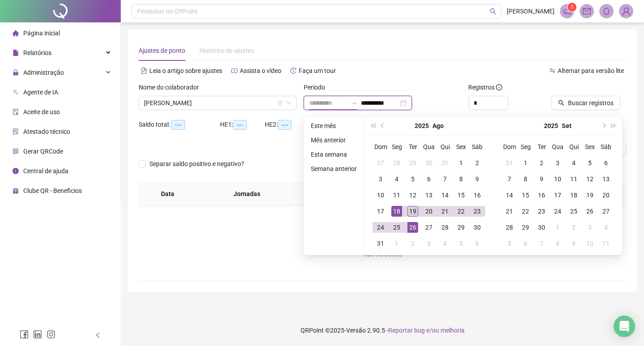 This screenshot has height=346, width=644. Describe the element at coordinates (227, 50) in the screenshot. I see `span: Histórico de ajustes` at that location.